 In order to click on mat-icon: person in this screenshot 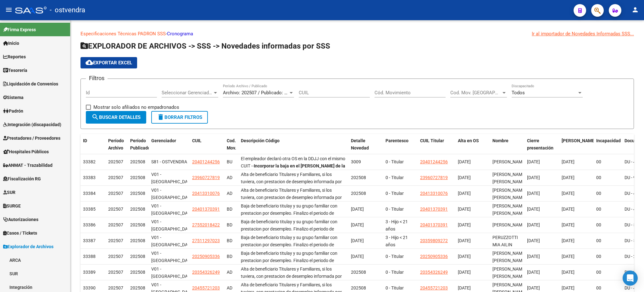, I will do `click(635, 10)`.